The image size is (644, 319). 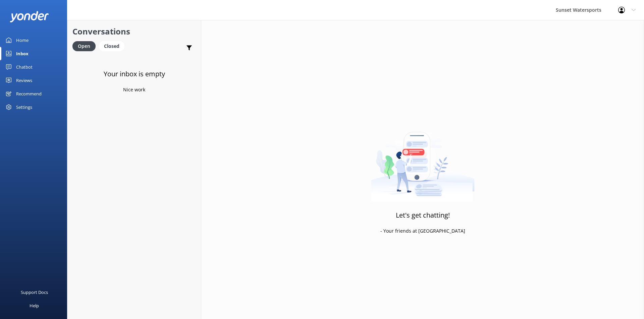 What do you see at coordinates (34, 306) in the screenshot?
I see `div: Help` at bounding box center [34, 306].